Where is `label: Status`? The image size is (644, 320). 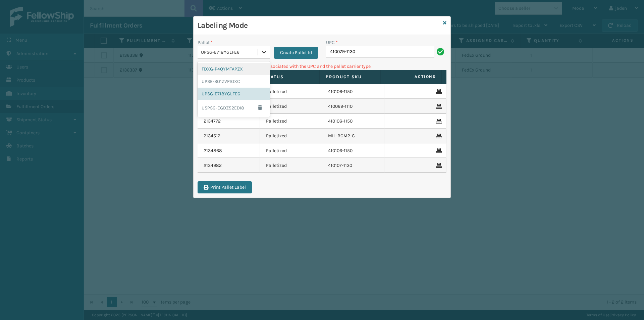 label: Status is located at coordinates (289, 77).